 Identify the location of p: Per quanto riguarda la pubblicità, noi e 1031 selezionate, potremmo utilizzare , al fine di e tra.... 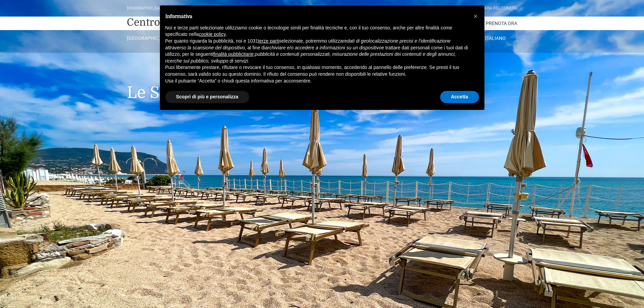
(317, 51).